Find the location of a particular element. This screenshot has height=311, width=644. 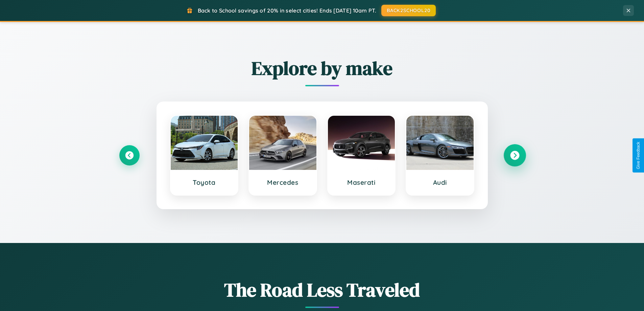

div: Give Feedback is located at coordinates (638, 156).